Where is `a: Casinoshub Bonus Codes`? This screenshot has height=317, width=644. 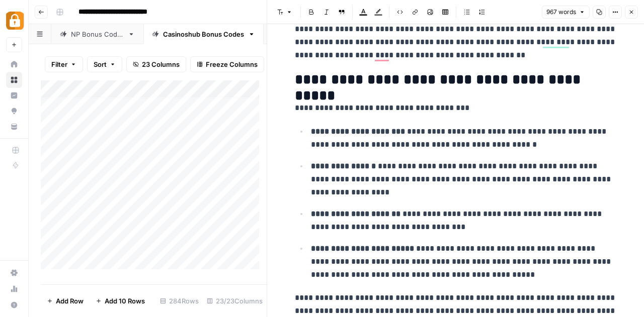
a: Casinoshub Bonus Codes is located at coordinates (203, 34).